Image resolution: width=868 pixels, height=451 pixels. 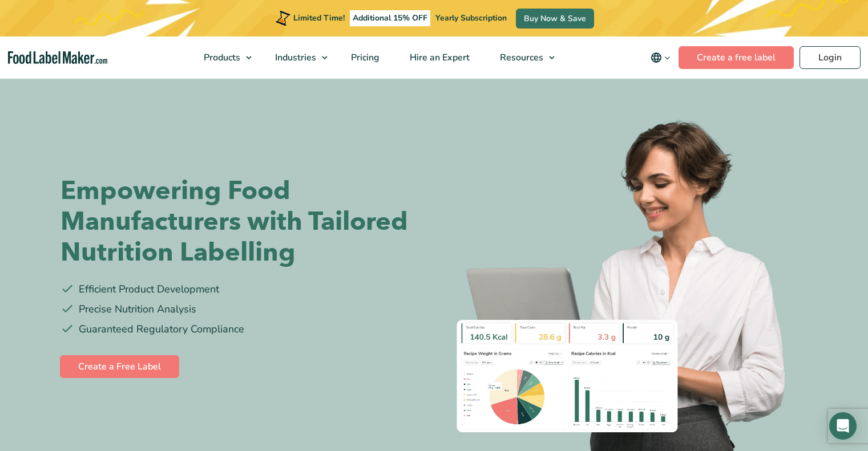 What do you see at coordinates (295, 57) in the screenshot?
I see `span: Industries` at bounding box center [295, 57].